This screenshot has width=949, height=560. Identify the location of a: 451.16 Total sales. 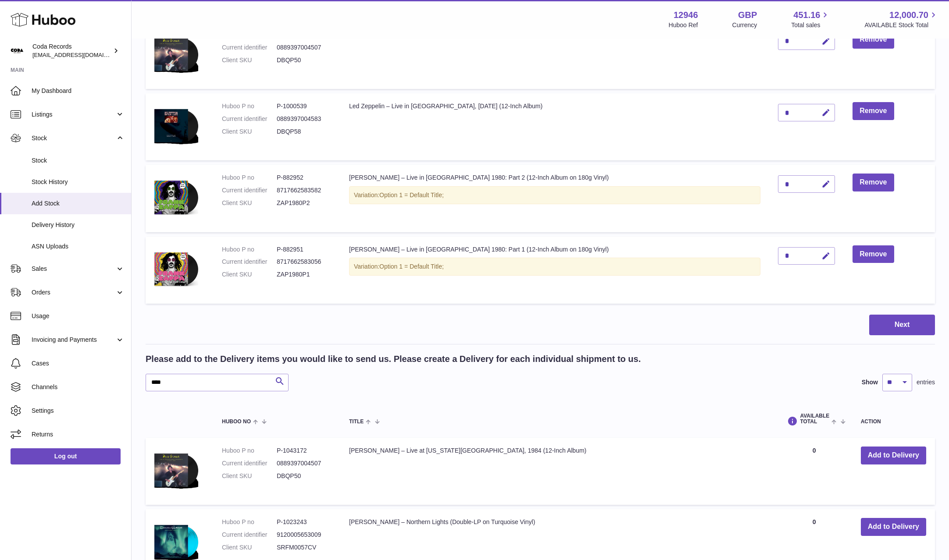
(810, 19).